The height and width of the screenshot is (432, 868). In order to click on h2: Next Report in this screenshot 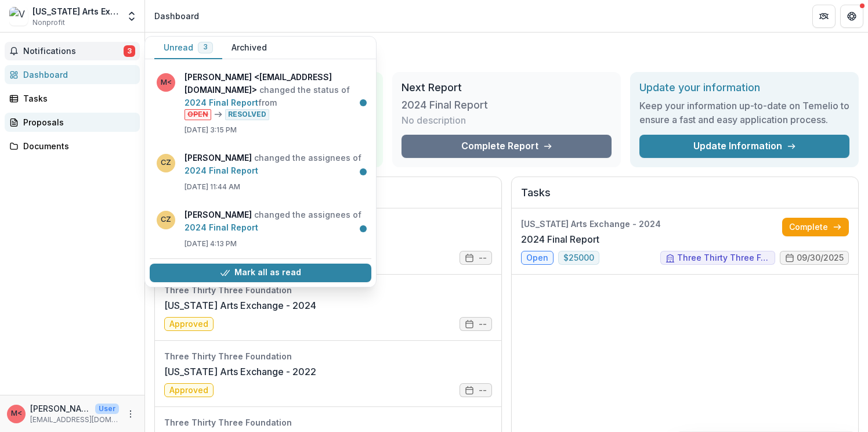, I will do `click(506, 87)`.